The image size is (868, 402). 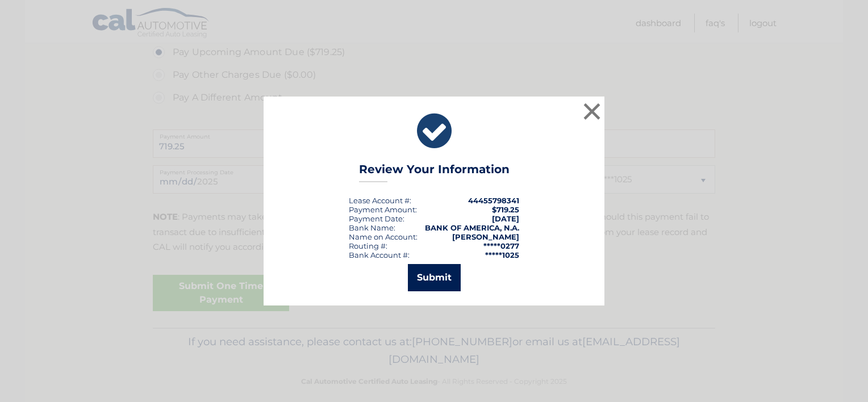 What do you see at coordinates (375, 219) in the screenshot?
I see `span: Payment Date` at bounding box center [375, 219].